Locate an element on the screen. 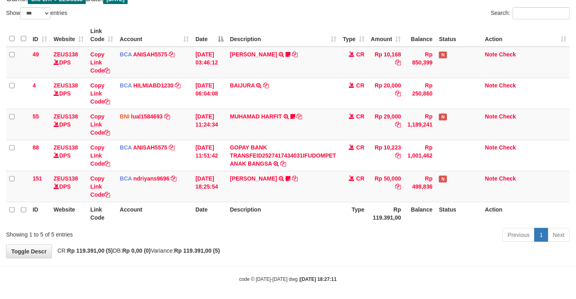  th: Date is located at coordinates (209, 213).